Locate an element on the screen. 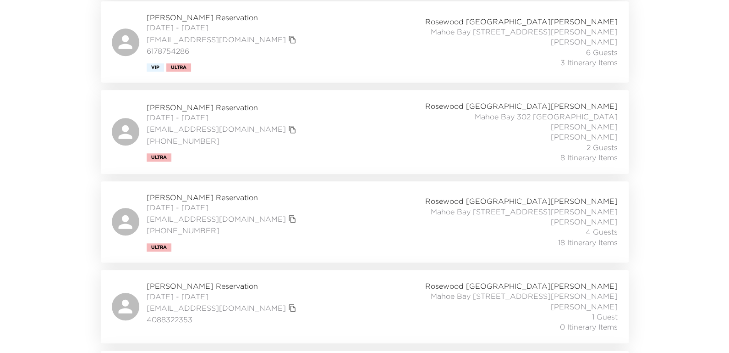 The width and height of the screenshot is (729, 353). span: 18 Itinerary Items is located at coordinates (588, 242).